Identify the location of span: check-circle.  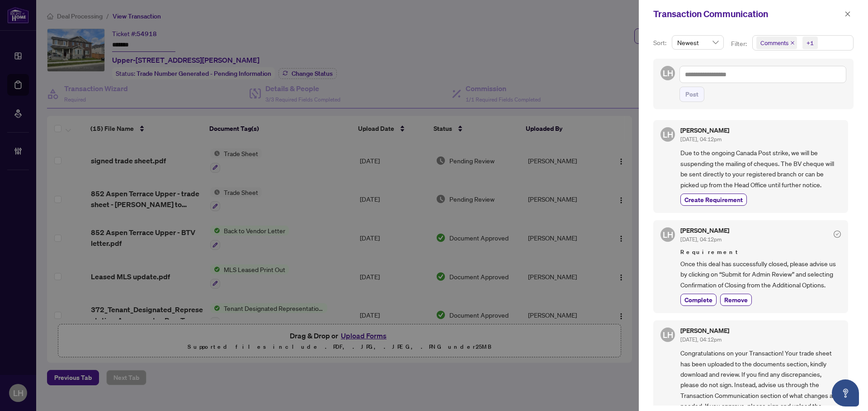
(837, 234).